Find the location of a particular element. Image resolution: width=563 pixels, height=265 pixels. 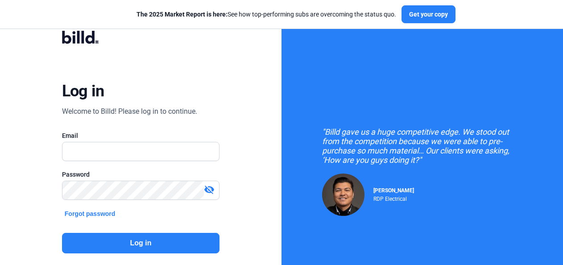

div: Welcome to Billd! Please log in to continue. is located at coordinates (129, 112).